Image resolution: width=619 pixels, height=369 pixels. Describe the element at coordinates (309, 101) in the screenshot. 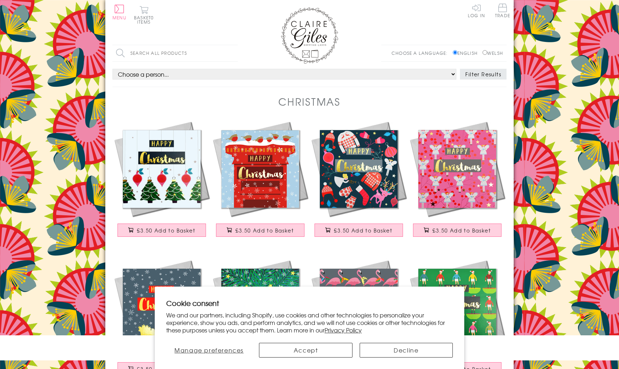

I see `h1: Christmas` at that location.